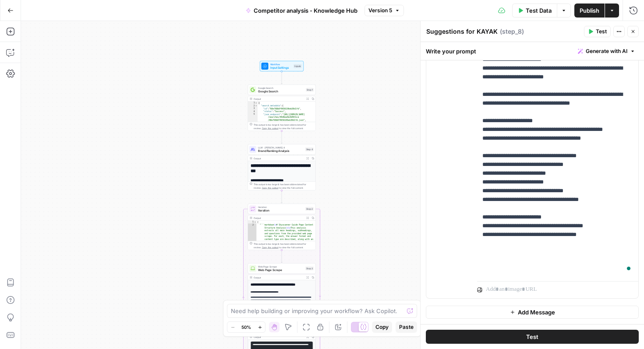  I want to click on button: Generate with AI, so click(606, 51).